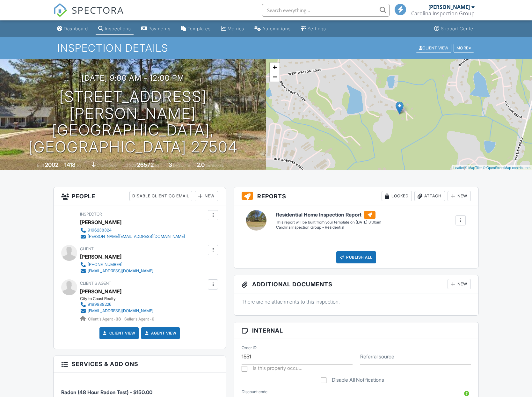 The image size is (532, 397). I want to click on div: Locked, so click(396, 196).